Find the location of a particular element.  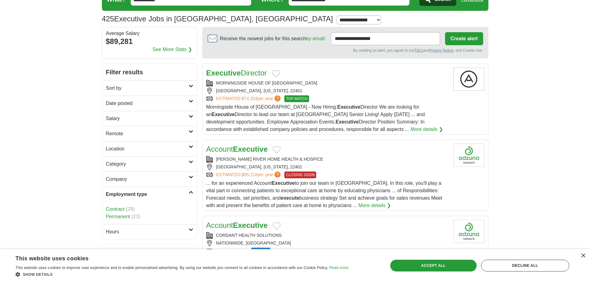

div: Average Salary is located at coordinates (150, 33).